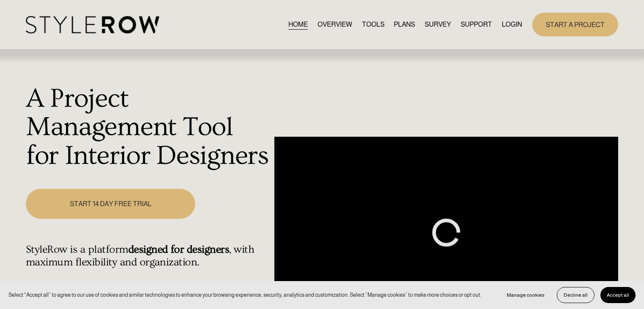 The image size is (644, 309). What do you see at coordinates (373, 24) in the screenshot?
I see `a: TOOLS` at bounding box center [373, 24].